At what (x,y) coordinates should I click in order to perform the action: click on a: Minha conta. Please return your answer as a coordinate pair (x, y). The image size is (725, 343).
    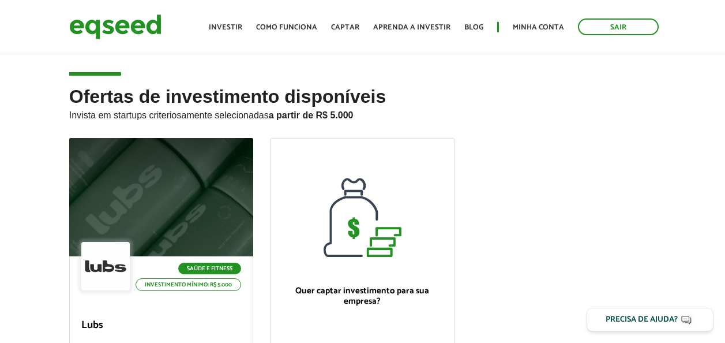
    Looking at the image, I should click on (538, 27).